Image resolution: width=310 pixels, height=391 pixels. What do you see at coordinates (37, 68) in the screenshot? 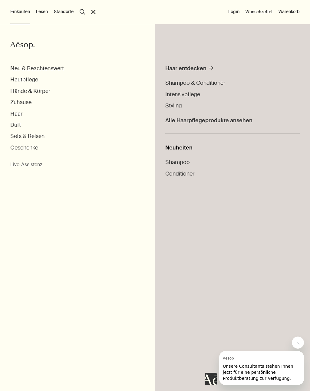
I see `button: Neu & Beachtenswert` at bounding box center [37, 68].